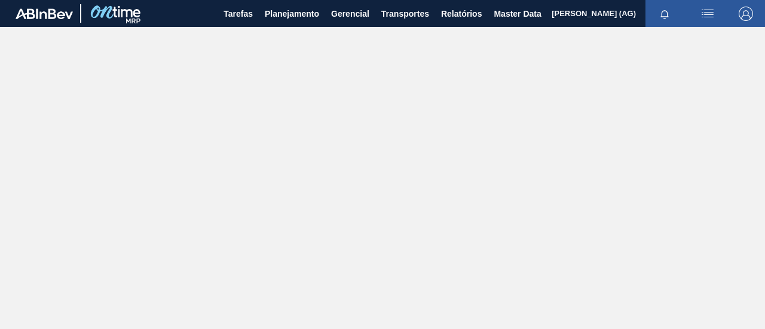 The width and height of the screenshot is (765, 329). Describe the element at coordinates (238, 14) in the screenshot. I see `span: Tarefas` at that location.